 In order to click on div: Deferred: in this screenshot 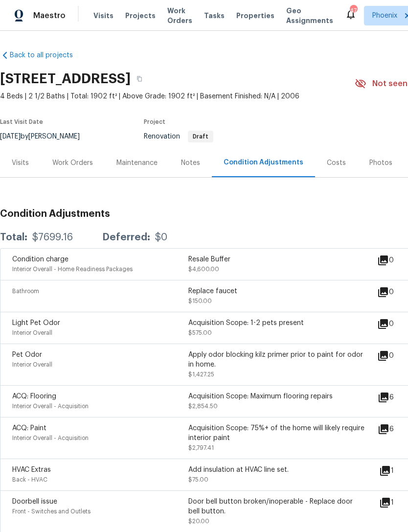, I will do `click(126, 237)`.